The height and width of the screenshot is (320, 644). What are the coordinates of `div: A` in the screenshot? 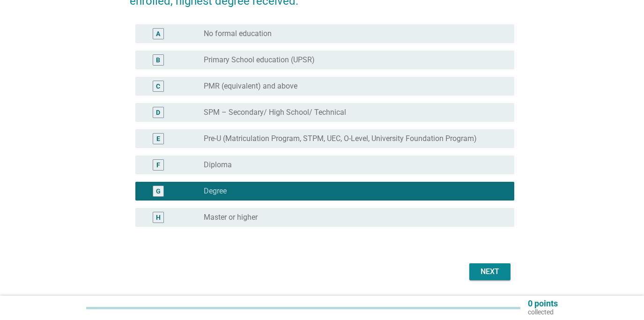 It's located at (158, 33).